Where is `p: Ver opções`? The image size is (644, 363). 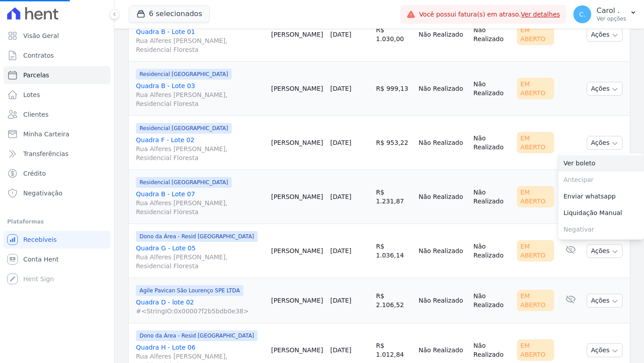 p: Ver opções is located at coordinates (611, 19).